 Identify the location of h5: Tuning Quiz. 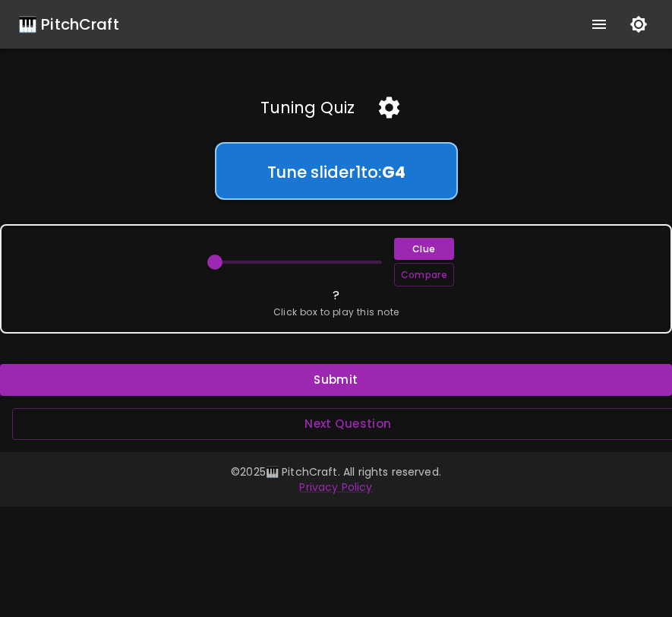
(308, 108).